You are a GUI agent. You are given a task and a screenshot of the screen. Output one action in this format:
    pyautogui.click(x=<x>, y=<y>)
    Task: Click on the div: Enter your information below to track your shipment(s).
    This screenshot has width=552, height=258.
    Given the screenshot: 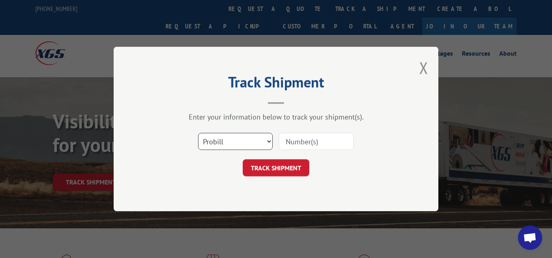 What is the action you would take?
    pyautogui.click(x=276, y=116)
    